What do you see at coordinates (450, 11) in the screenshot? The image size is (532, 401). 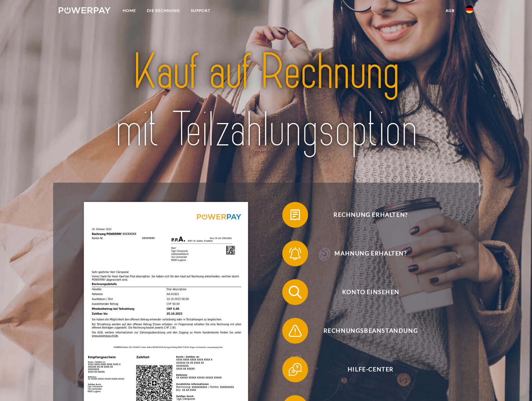 I see `a: agb` at bounding box center [450, 11].